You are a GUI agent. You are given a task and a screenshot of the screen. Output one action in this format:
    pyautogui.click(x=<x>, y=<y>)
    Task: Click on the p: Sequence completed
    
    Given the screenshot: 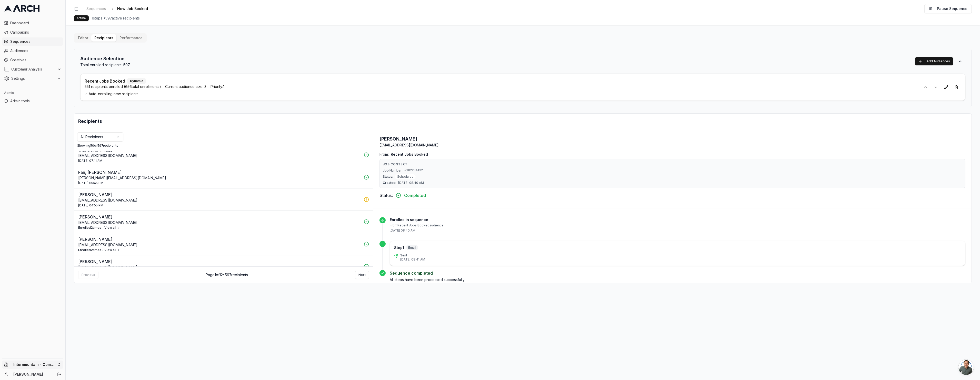 What is the action you would take?
    pyautogui.click(x=678, y=273)
    